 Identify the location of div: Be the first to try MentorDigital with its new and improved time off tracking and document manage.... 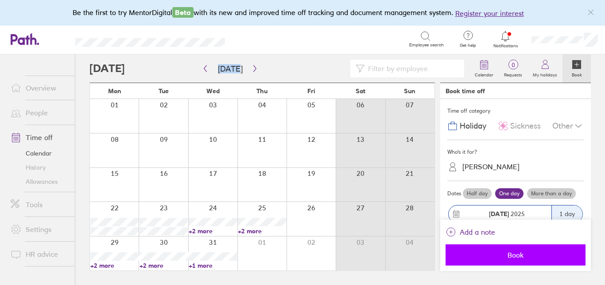
(302, 13).